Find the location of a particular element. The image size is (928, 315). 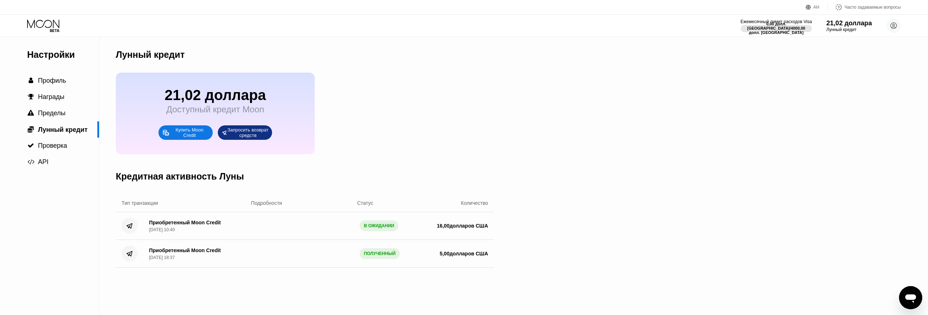

div: Запросить возврат средств is located at coordinates (245, 133).